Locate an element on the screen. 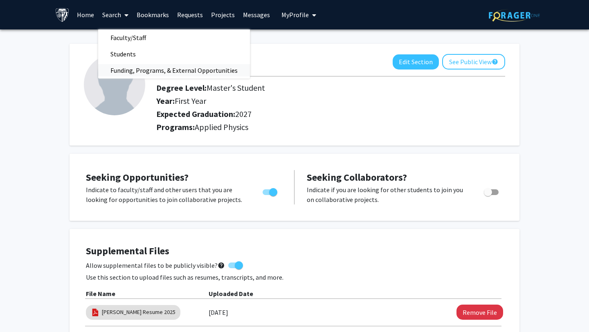 The height and width of the screenshot is (332, 589). a: Students is located at coordinates (174, 54).